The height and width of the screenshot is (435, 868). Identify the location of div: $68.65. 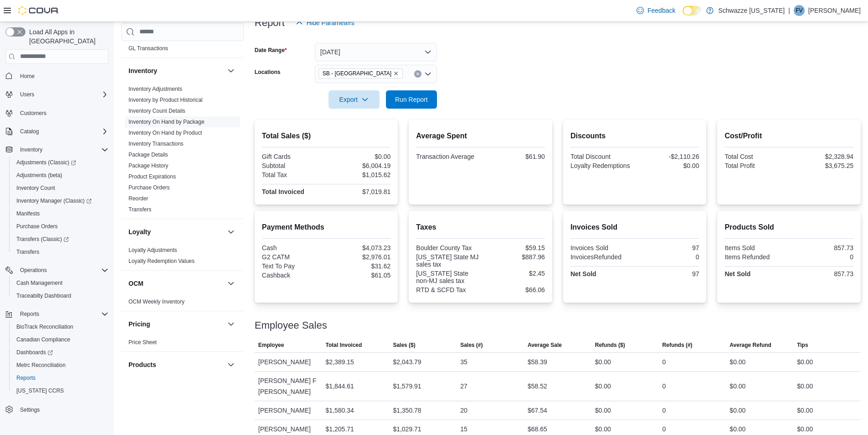
(537, 429).